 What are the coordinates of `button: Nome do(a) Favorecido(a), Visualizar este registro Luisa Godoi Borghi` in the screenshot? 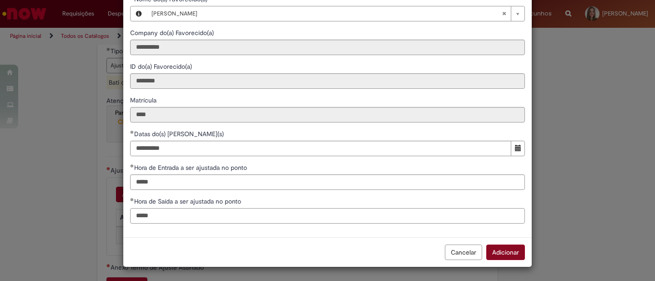 It's located at (139, 14).